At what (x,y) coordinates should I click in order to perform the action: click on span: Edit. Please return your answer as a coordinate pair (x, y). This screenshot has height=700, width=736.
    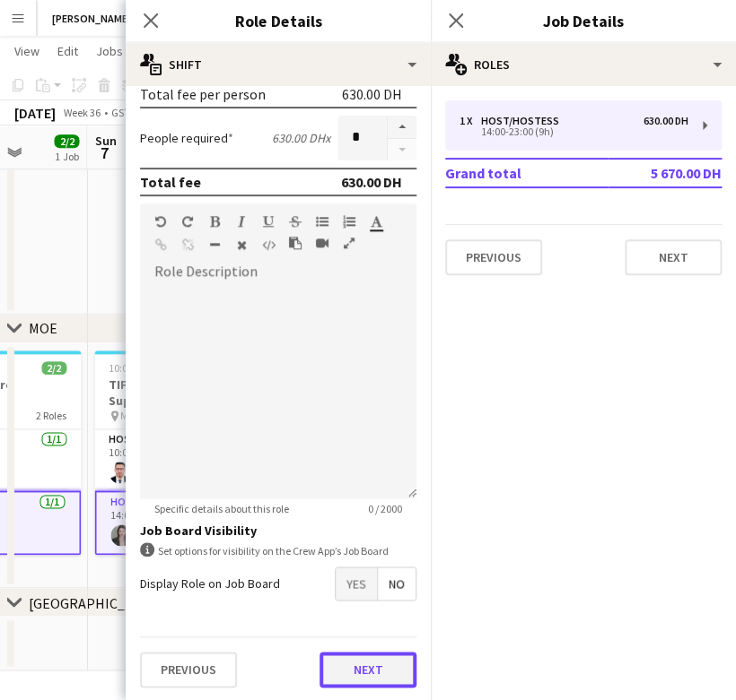
    Looking at the image, I should click on (67, 51).